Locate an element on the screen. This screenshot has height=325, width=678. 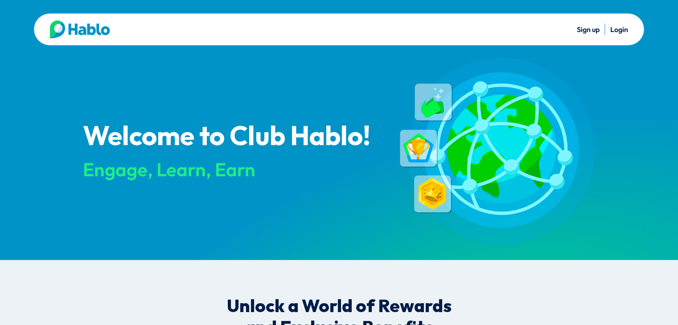
a: Login is located at coordinates (619, 29).